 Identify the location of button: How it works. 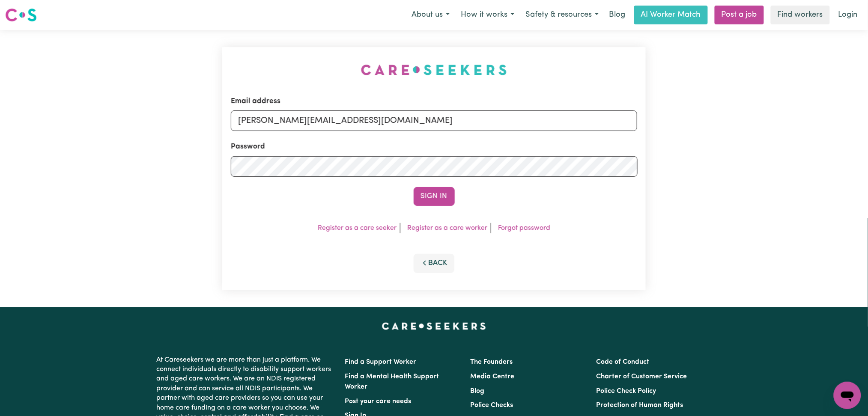
(487, 15).